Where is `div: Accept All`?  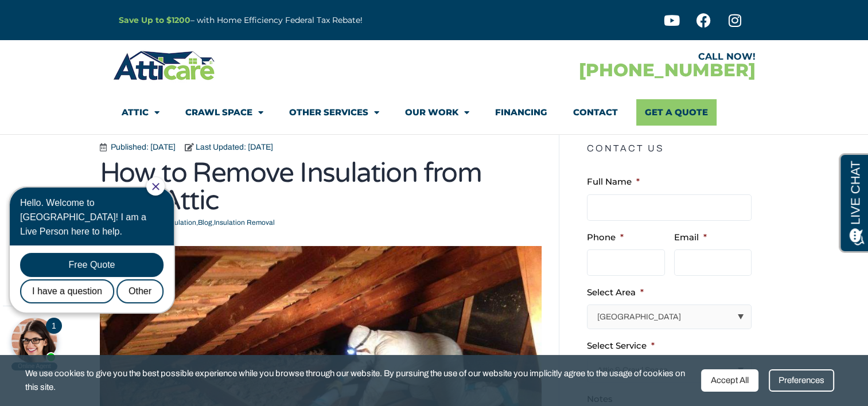
div: Accept All is located at coordinates (729, 380).